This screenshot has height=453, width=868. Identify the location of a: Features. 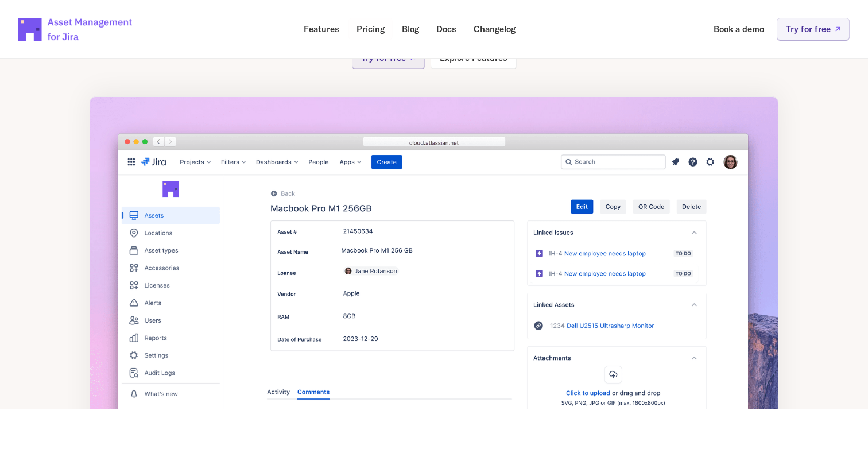
(322, 29).